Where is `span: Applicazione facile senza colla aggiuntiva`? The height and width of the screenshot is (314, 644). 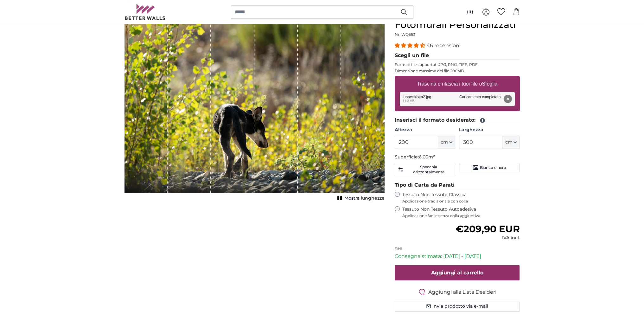 span: Applicazione facile senza colla aggiuntiva is located at coordinates (461, 216).